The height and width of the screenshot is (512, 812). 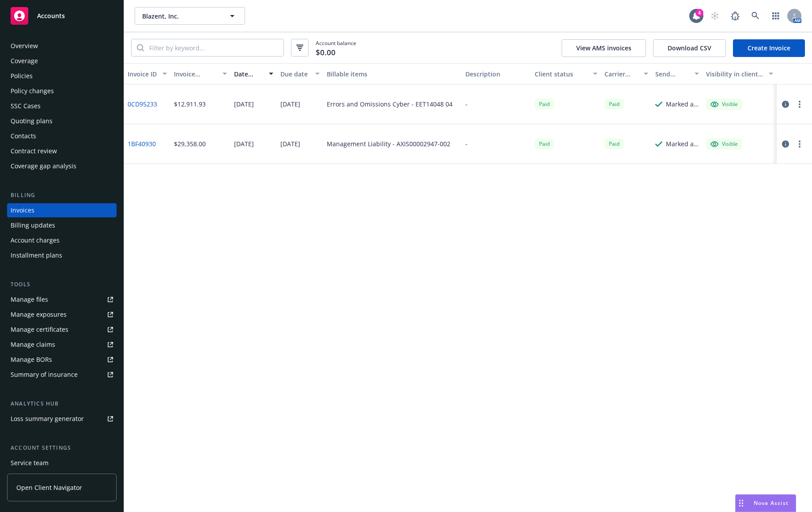 I want to click on a: Start snowing, so click(x=715, y=16).